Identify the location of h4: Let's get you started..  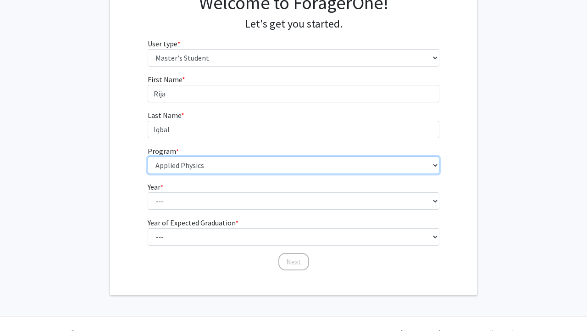
(294, 24).